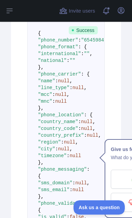  I want to click on span: "654598457", so click(96, 40).